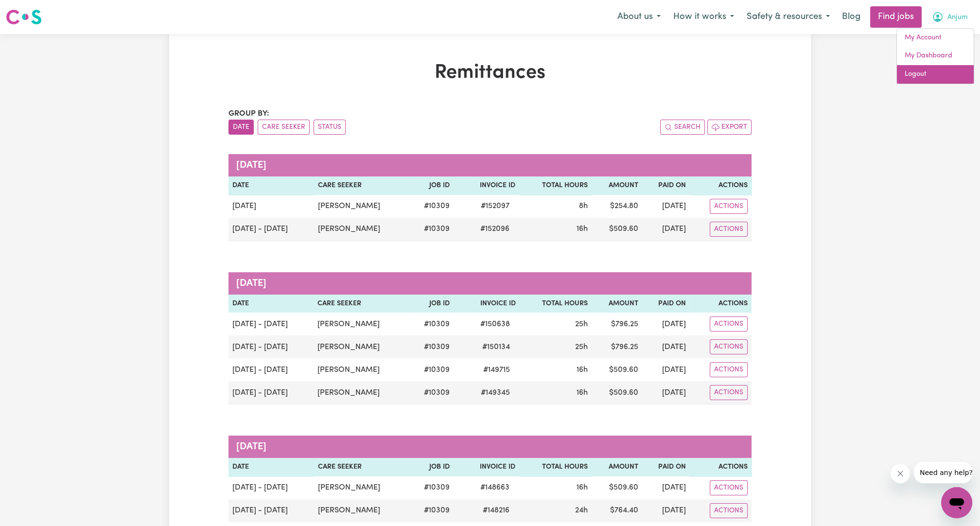 The image size is (980, 526). What do you see at coordinates (241, 127) in the screenshot?
I see `button: sort invoices by date` at bounding box center [241, 127].